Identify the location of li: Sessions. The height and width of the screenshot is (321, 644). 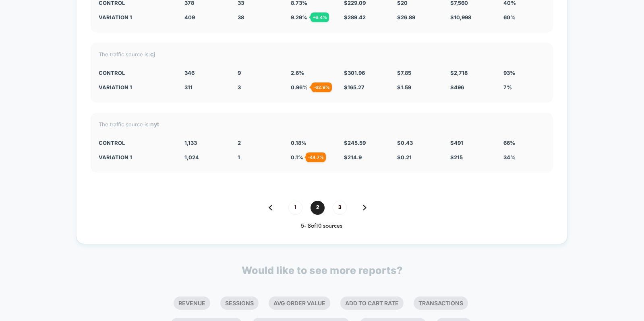
(239, 303).